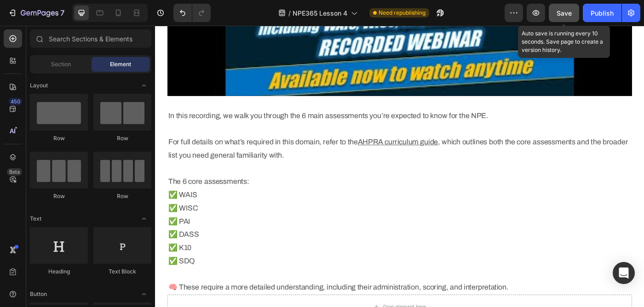 Image resolution: width=644 pixels, height=307 pixels. Describe the element at coordinates (274, 131) in the screenshot. I see `u: AHPRA curriculum guide` at that location.